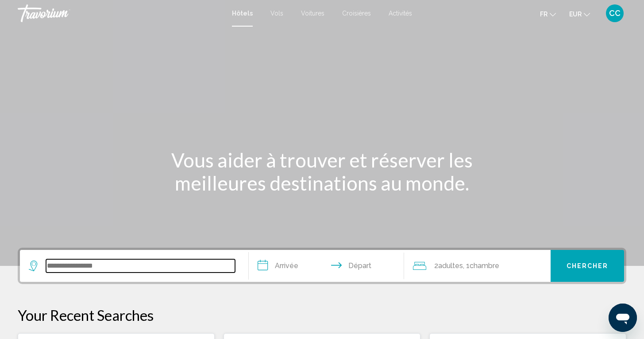  What do you see at coordinates (615, 13) in the screenshot?
I see `span: CC` at bounding box center [615, 13].